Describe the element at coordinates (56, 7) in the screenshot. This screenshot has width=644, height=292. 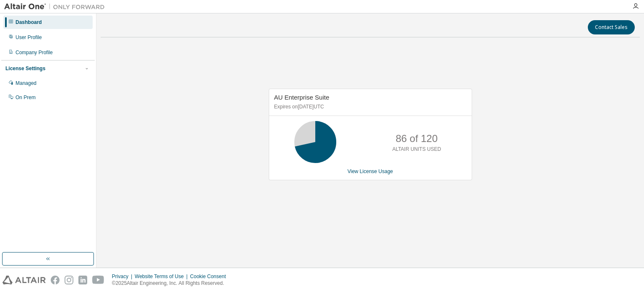
I see `img: Altair One` at that location.